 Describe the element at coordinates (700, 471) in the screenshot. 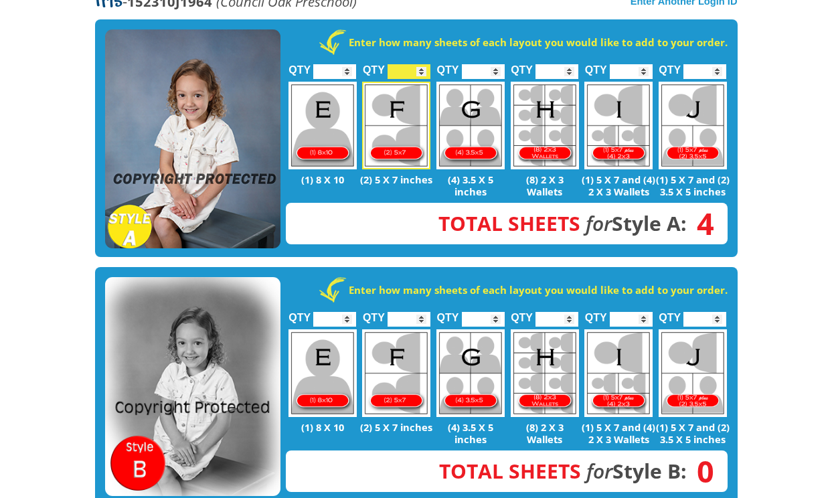

I see `span: 0` at that location.